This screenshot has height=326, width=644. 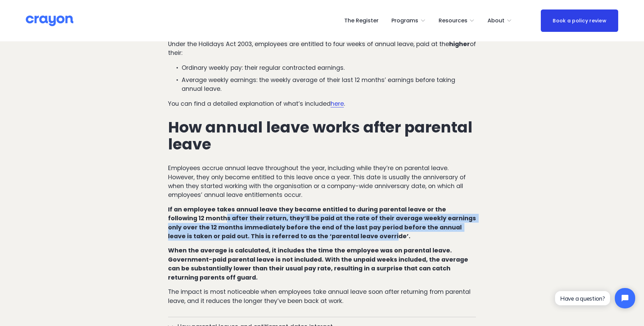 I want to click on strong: higher, so click(x=460, y=44).